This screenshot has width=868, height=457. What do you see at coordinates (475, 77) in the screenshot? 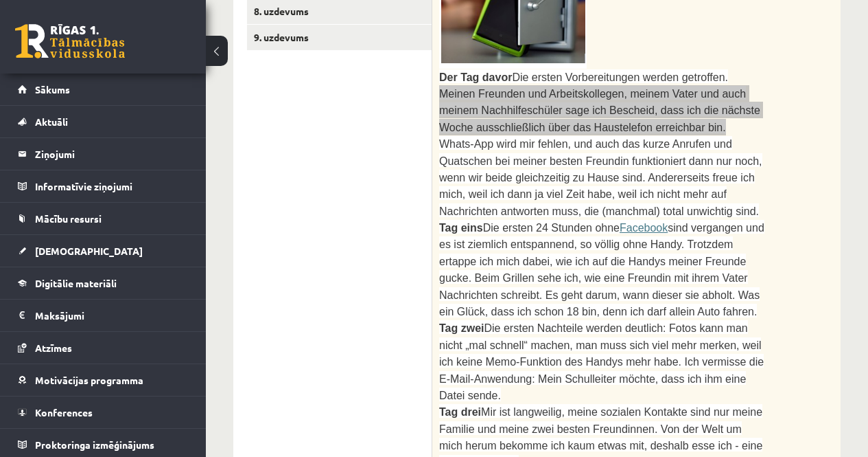
I see `span: Der Tag davor` at bounding box center [475, 77].